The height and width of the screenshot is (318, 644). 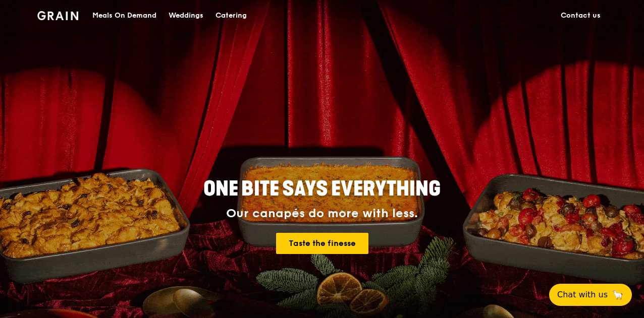 What do you see at coordinates (322, 189) in the screenshot?
I see `span: ONE BITE SAYS EVERYTHING` at bounding box center [322, 189].